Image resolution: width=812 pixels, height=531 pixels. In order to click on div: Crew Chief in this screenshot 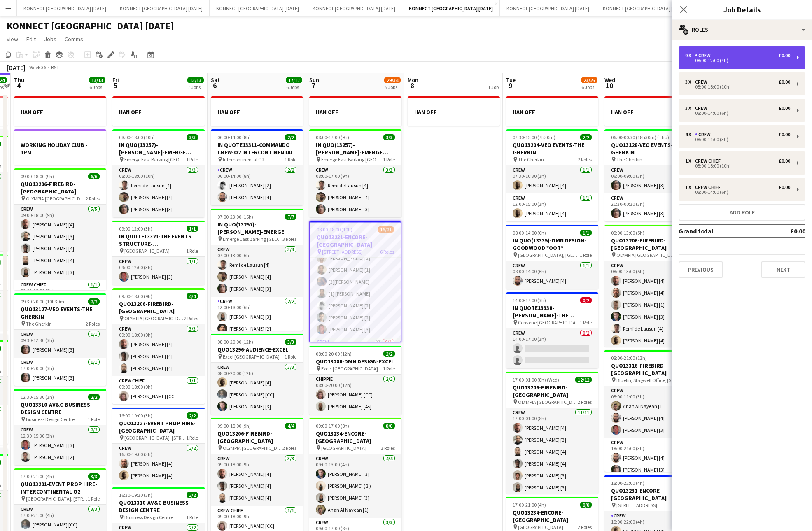, I will do `click(710, 187)`.